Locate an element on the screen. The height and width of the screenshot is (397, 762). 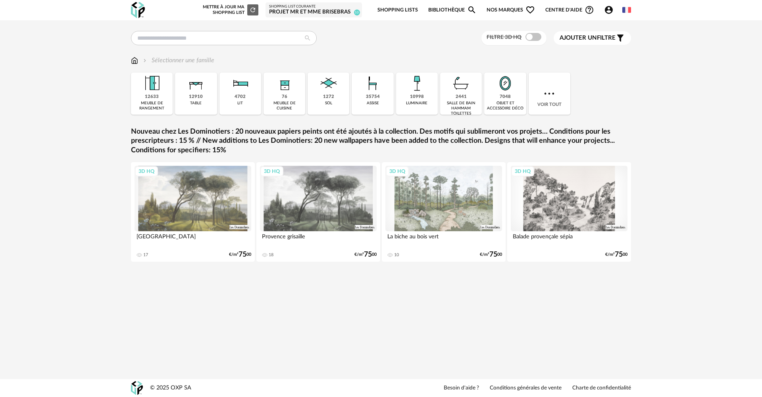
img: Meuble%20de%20rangement.png is located at coordinates (152, 83).